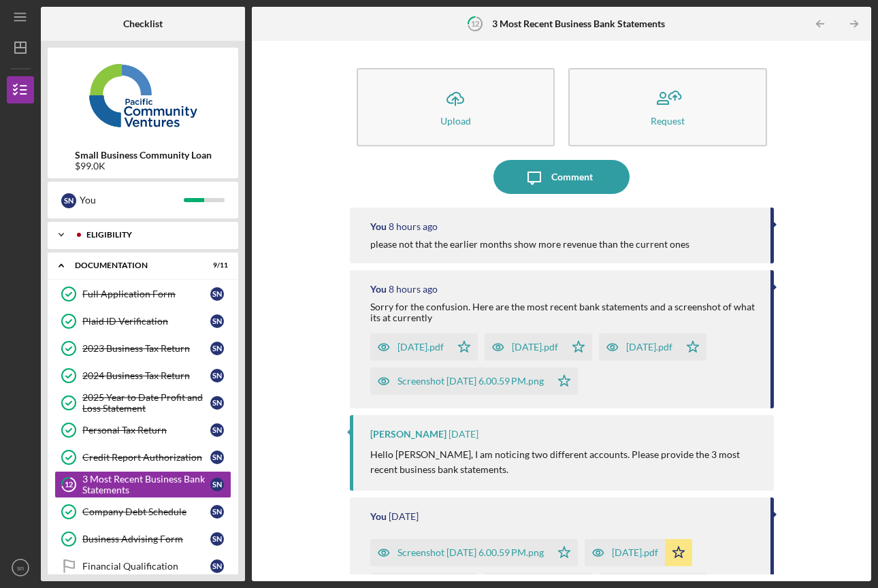 The width and height of the screenshot is (878, 588). Describe the element at coordinates (668, 120) in the screenshot. I see `div: Request` at that location.